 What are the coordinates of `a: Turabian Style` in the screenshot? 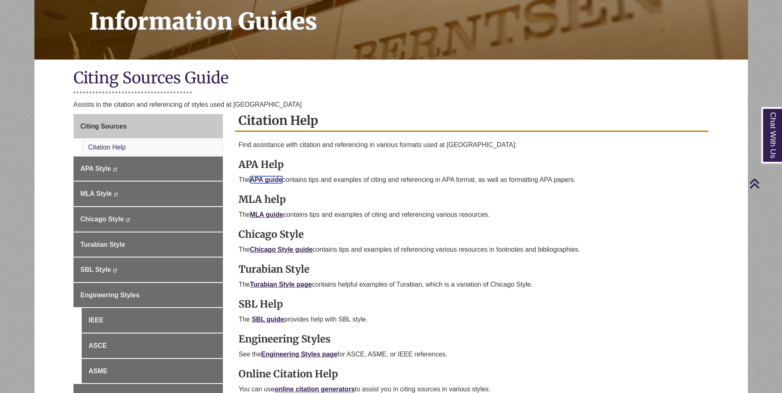 It's located at (148, 245).